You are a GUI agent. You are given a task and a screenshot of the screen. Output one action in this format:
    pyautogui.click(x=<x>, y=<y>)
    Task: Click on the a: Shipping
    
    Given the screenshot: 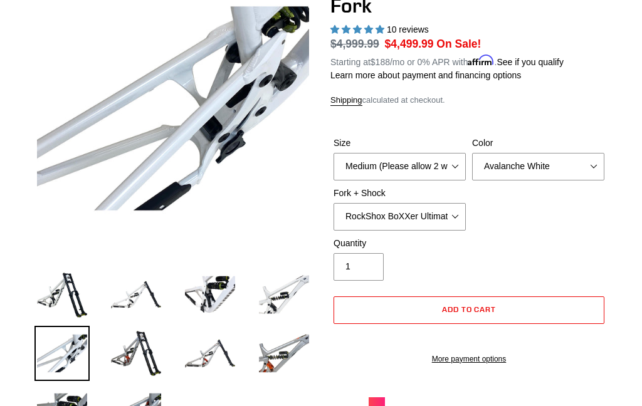 What is the action you would take?
    pyautogui.click(x=346, y=100)
    